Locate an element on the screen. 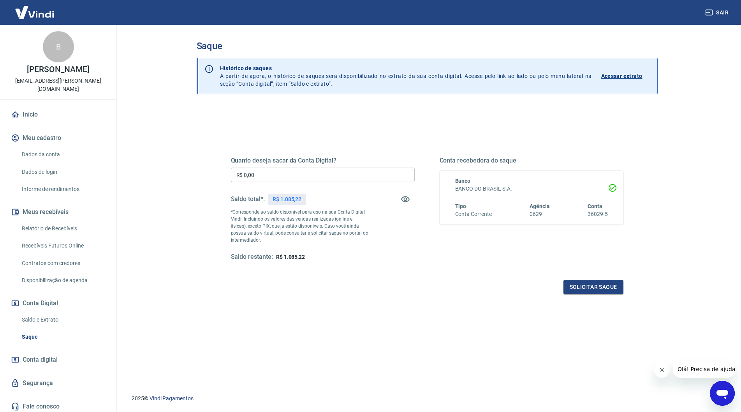 This screenshot has width=741, height=412. a: Saldo e Extrato is located at coordinates (63, 319).